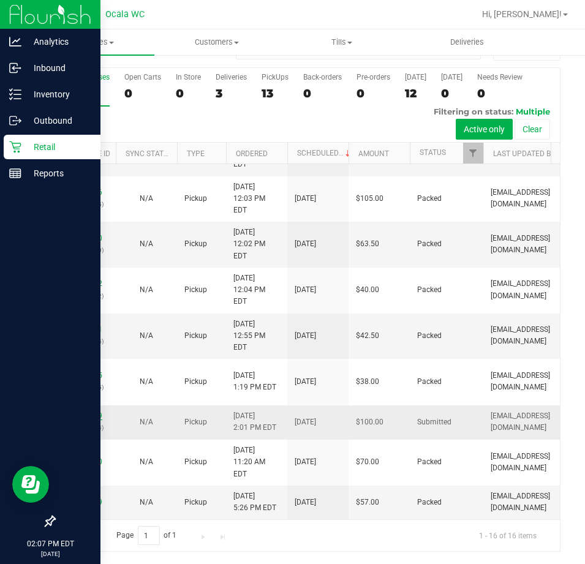  What do you see at coordinates (474, 112) in the screenshot?
I see `span: Filtering on status:` at bounding box center [474, 112].